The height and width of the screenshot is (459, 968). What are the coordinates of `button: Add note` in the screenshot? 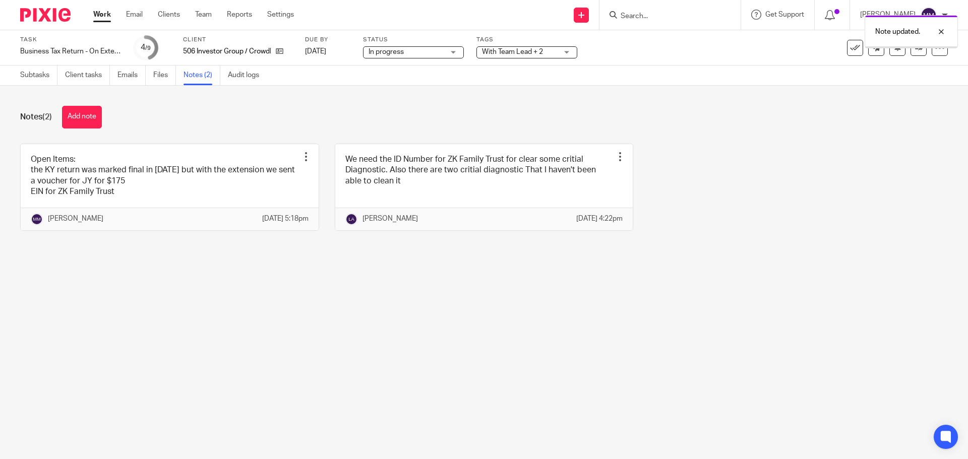 It's located at (82, 117).